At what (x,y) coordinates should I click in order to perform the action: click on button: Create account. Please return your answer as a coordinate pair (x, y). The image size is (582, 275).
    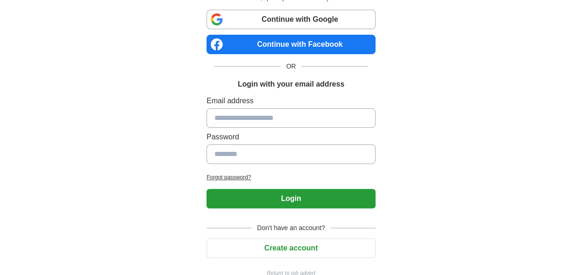
    Looking at the image, I should click on (291, 248).